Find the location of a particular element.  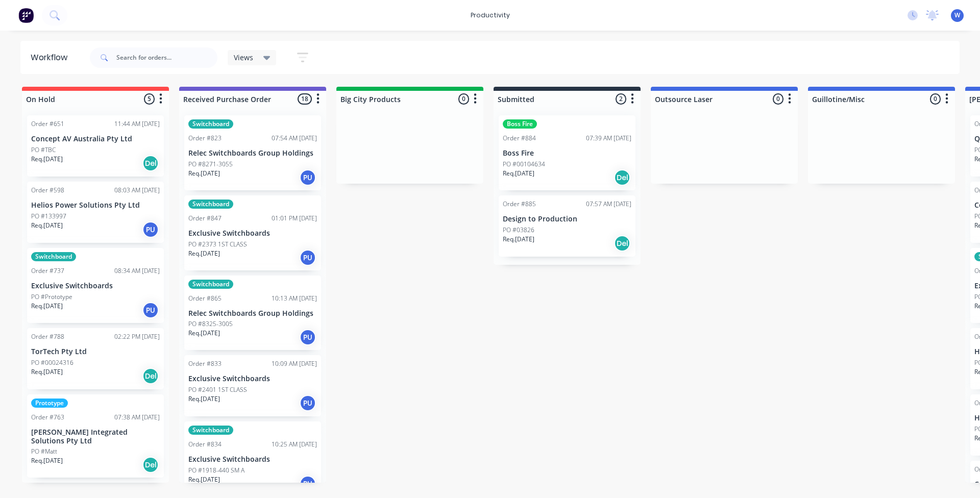

p: PO #Matt is located at coordinates (44, 452).